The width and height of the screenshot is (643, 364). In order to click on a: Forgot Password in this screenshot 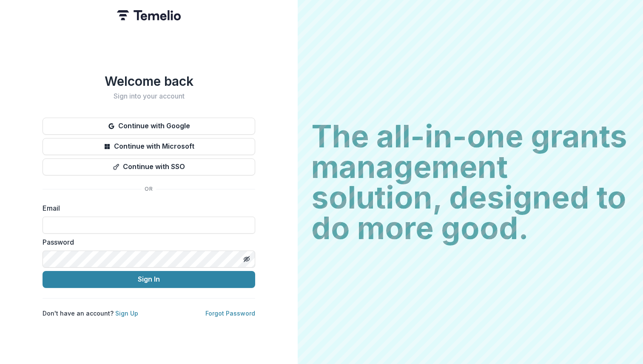, I will do `click(230, 313)`.